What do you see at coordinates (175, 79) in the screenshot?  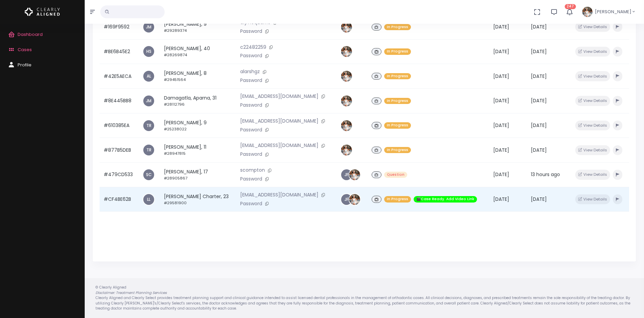 I see `small: #29451564` at bounding box center [175, 79].